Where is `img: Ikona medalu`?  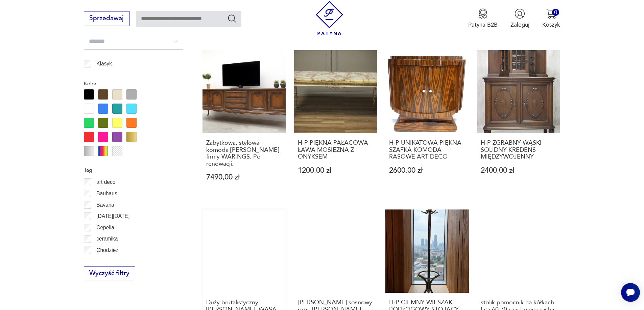
img: Ikona medalu is located at coordinates (483, 13).